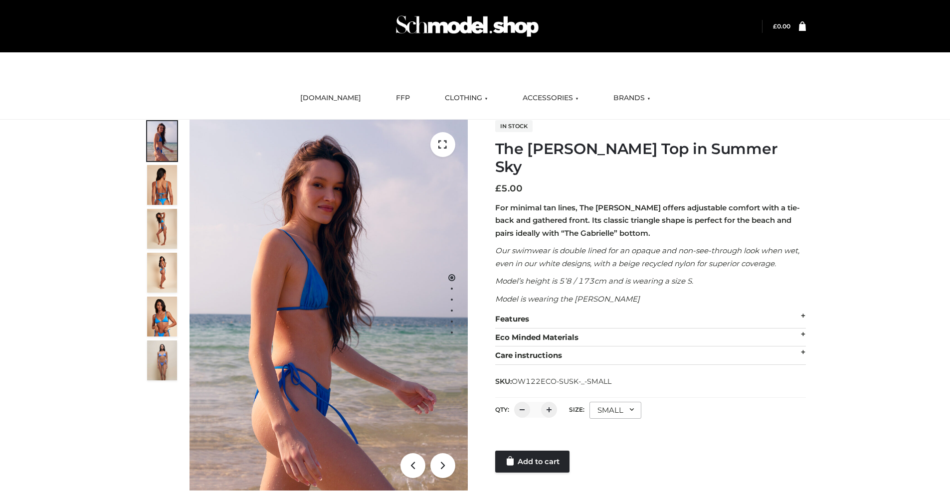 The height and width of the screenshot is (495, 950). What do you see at coordinates (650, 337) in the screenshot?
I see `div: Eco Minded Materials` at bounding box center [650, 337].